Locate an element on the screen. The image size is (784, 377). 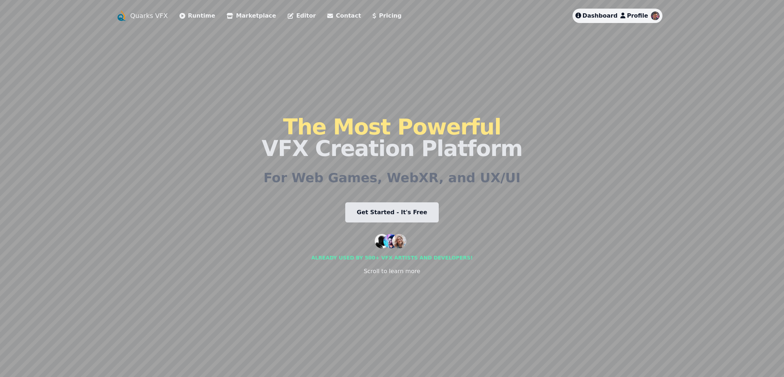
span: Dashboard is located at coordinates (600, 15).